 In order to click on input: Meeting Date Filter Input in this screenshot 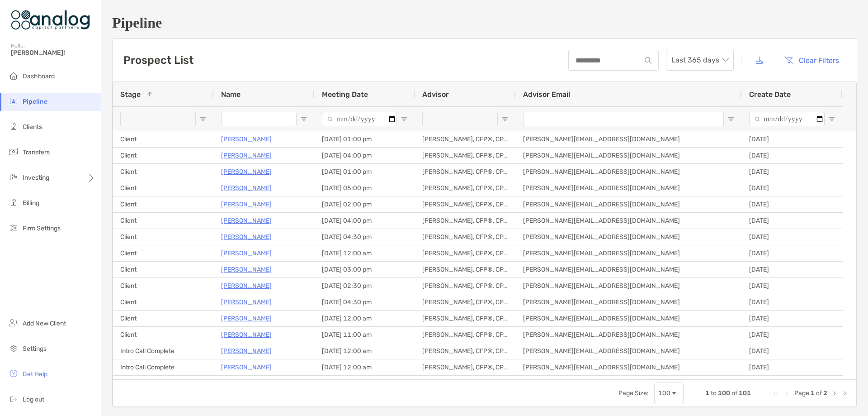, I will do `click(359, 119)`.